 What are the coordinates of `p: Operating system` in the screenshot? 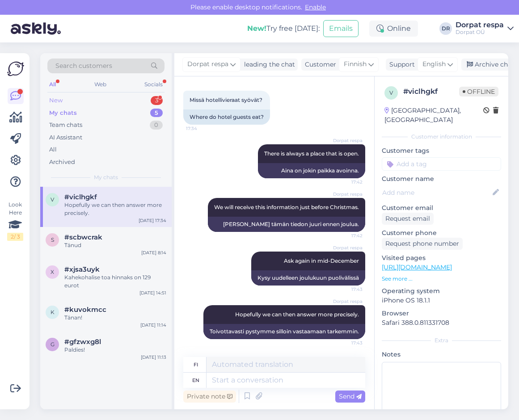 It's located at (441, 291).